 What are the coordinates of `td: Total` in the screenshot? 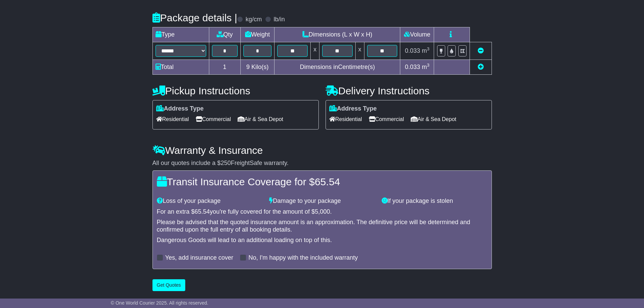 It's located at (180, 67).